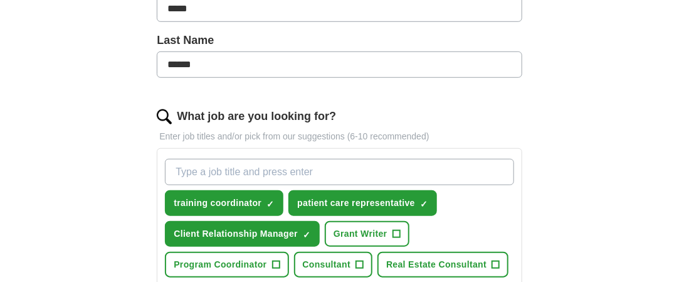 The image size is (679, 282). I want to click on button: patient care representative✓, so click(363, 203).